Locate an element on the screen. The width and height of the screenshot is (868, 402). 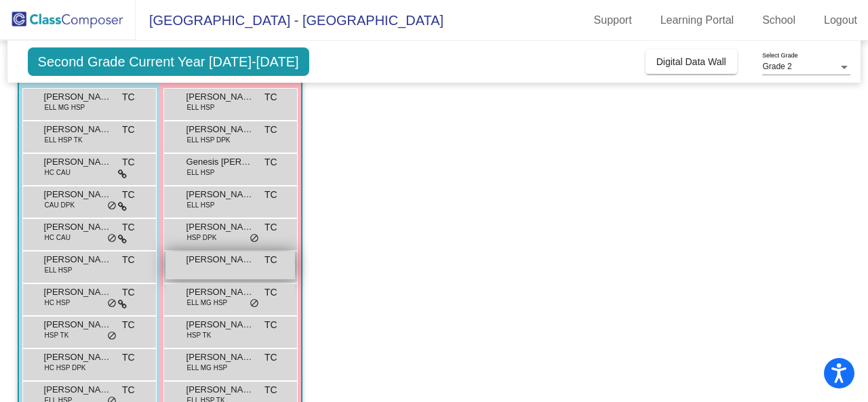
span: ELL HSP DPK is located at coordinates (209, 140).